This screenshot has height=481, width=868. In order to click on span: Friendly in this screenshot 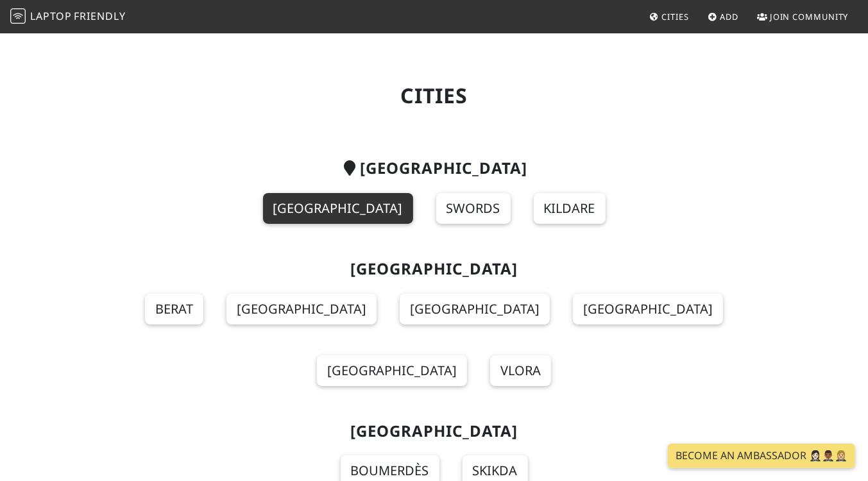, I will do `click(99, 16)`.